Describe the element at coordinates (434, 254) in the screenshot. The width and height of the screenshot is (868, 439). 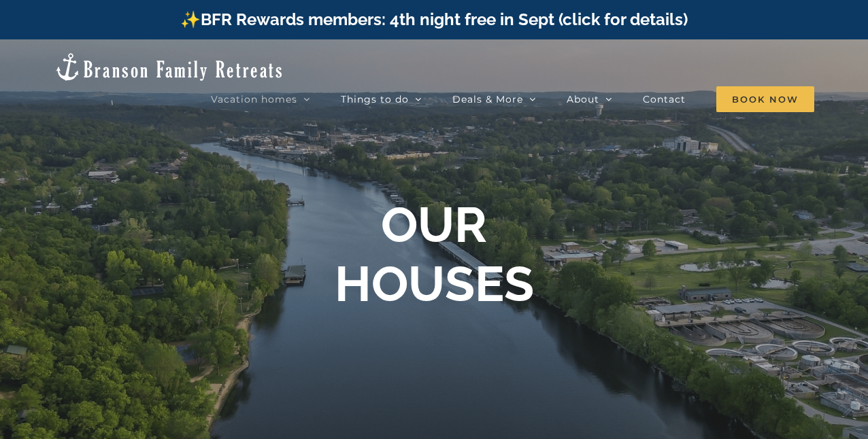
I see `b: OUR HOUSES` at that location.